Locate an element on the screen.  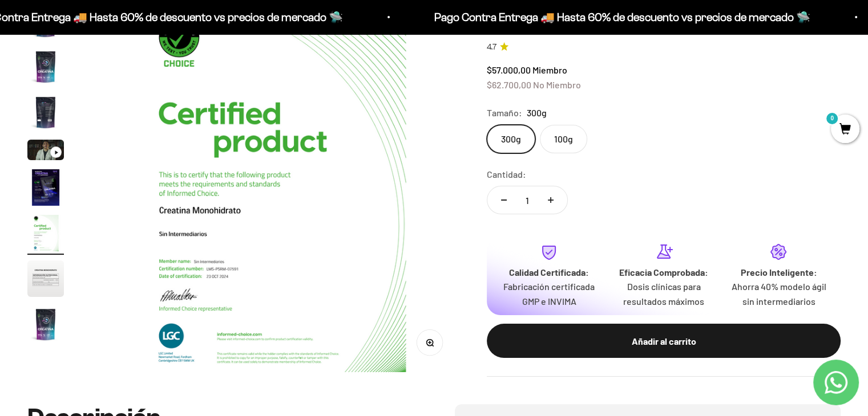
button: Reducir cantidad is located at coordinates (504, 200).